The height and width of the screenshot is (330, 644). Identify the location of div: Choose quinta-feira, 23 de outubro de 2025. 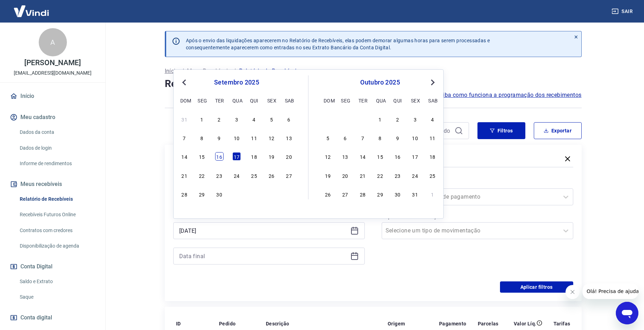
(398, 175).